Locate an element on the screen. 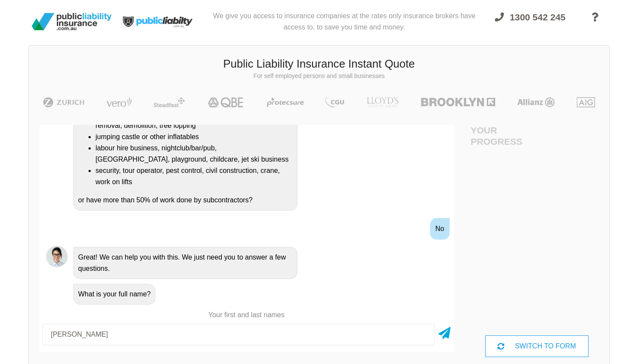  input: Your first and last names is located at coordinates (239, 335).